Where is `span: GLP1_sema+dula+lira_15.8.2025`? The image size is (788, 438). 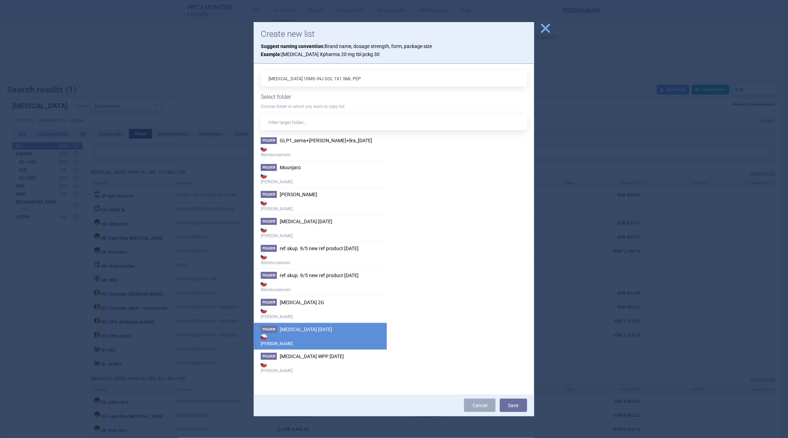 span: GLP1_sema+dula+lira_15.8.2025 is located at coordinates (326, 141).